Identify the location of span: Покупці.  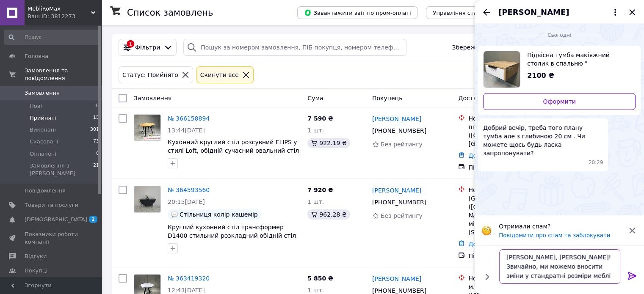
(36, 271).